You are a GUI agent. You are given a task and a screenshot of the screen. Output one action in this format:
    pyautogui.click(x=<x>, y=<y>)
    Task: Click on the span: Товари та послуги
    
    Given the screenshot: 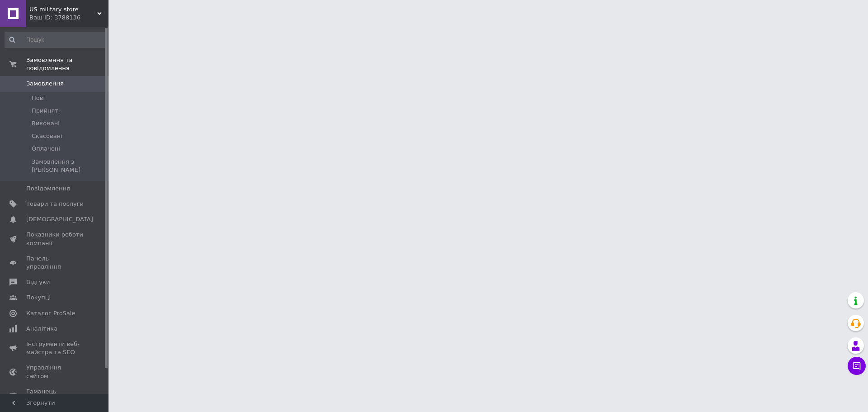 What is the action you would take?
    pyautogui.click(x=55, y=204)
    